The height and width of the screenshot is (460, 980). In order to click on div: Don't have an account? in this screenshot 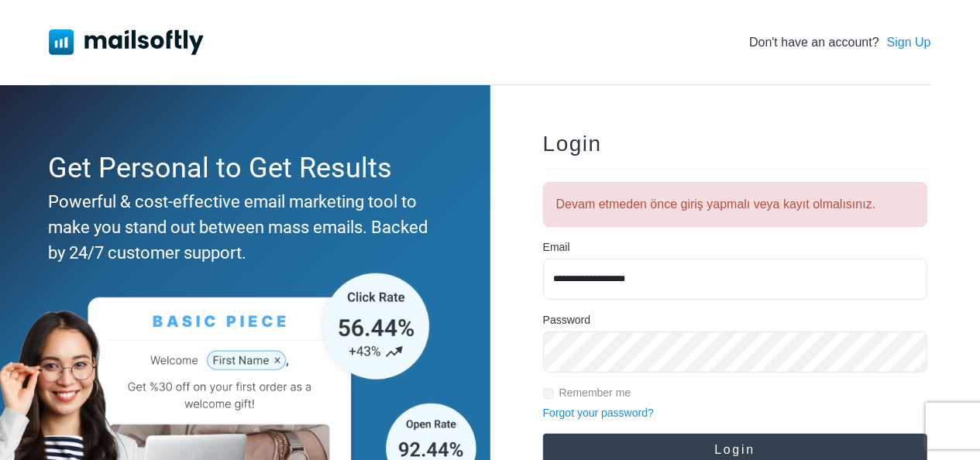, I will do `click(840, 42)`.